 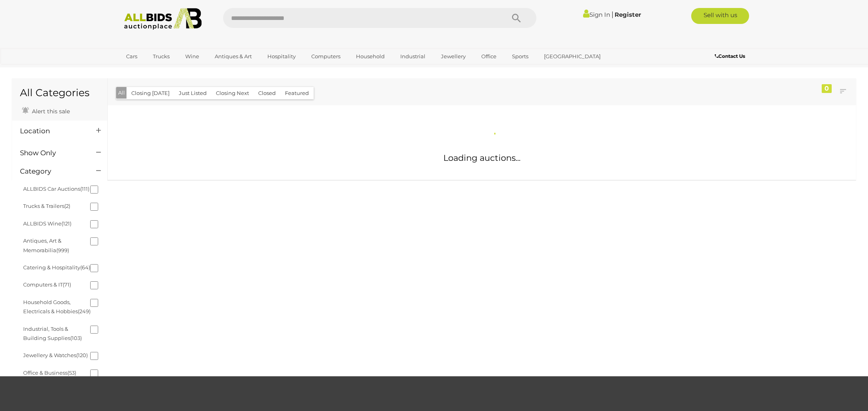 What do you see at coordinates (121, 92) in the screenshot?
I see `button: All` at bounding box center [121, 92].